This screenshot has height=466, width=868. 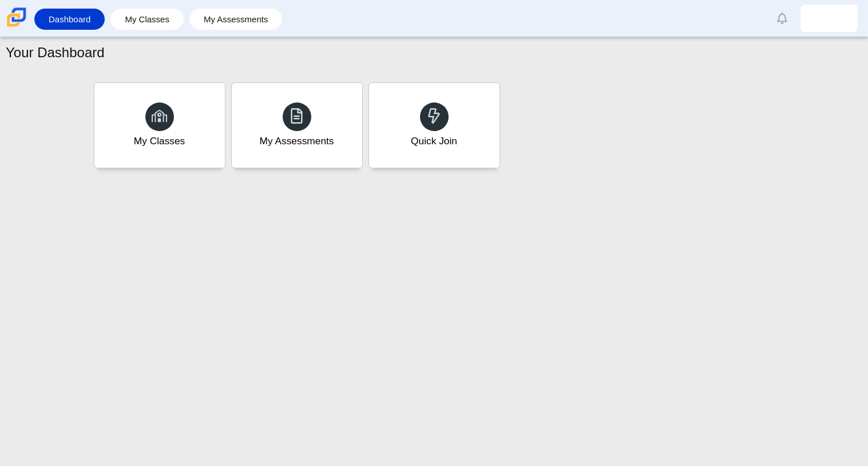 What do you see at coordinates (829, 18) in the screenshot?
I see `a: angel.velazcoaguay.3b8yDQ` at bounding box center [829, 18].